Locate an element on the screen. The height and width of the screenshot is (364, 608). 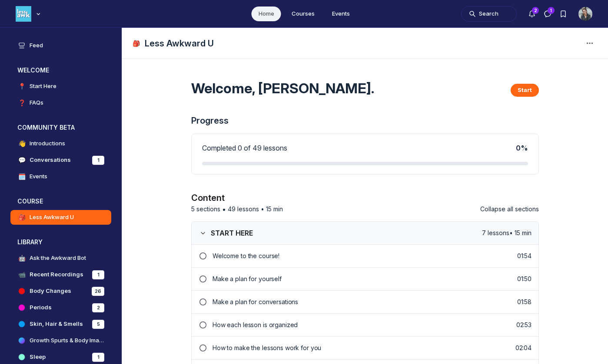
a: Skin, Hair & Smells5 is located at coordinates (61, 325).